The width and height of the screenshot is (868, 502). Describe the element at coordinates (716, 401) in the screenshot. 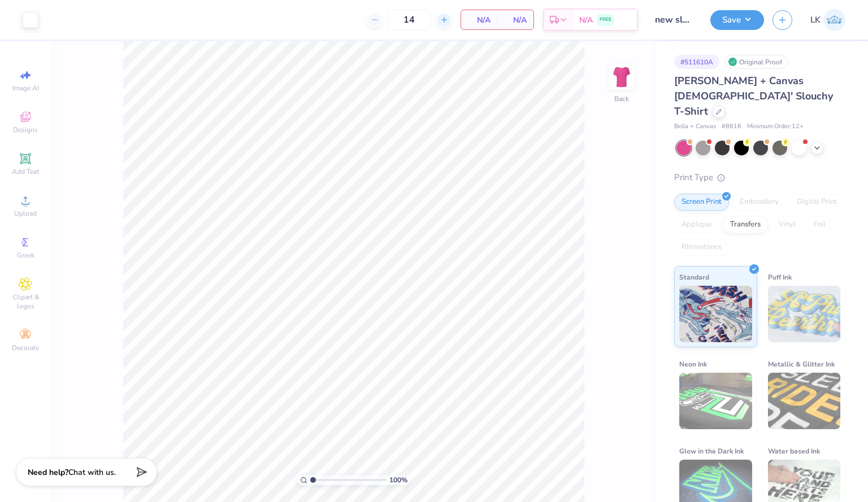

I see `img: Neon Ink` at that location.